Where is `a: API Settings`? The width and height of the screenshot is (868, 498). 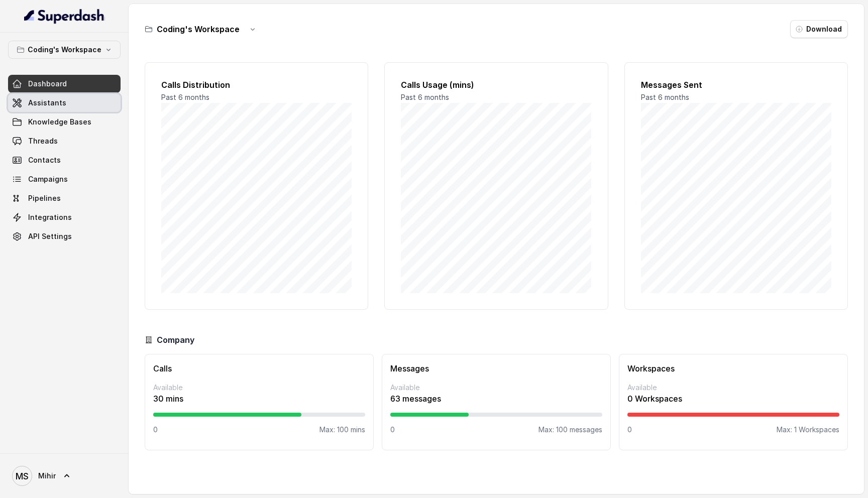
a: API Settings is located at coordinates (65, 236).